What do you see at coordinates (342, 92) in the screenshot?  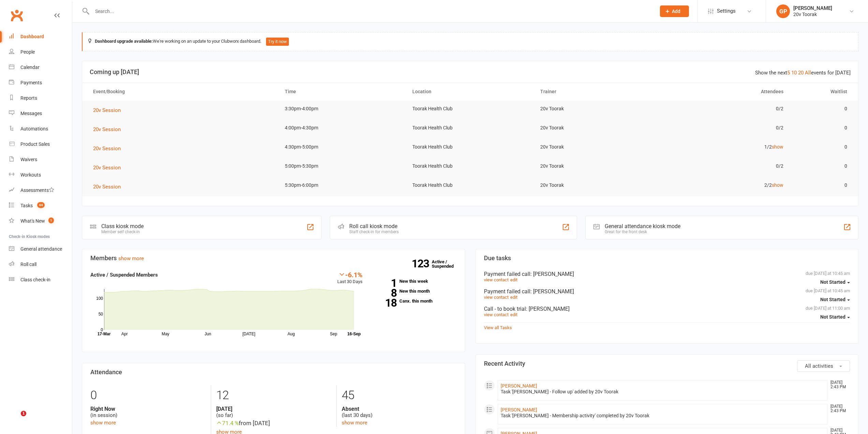 I see `th: Time` at bounding box center [342, 92].